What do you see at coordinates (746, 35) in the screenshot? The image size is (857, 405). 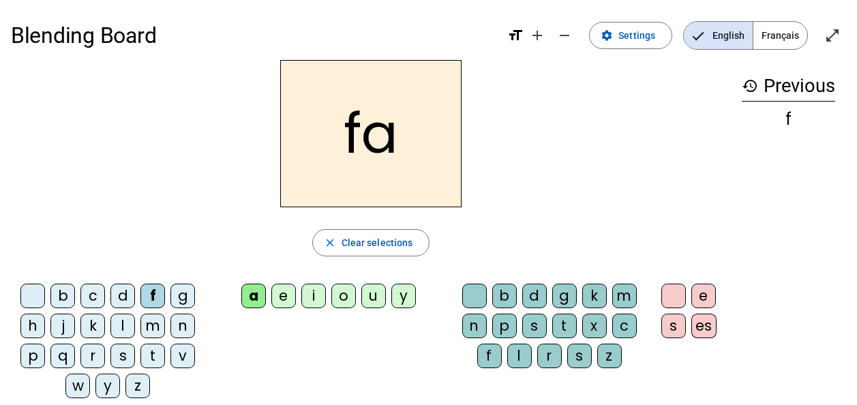 I see `mat-button-toggle-group: Language selection` at bounding box center [746, 35].